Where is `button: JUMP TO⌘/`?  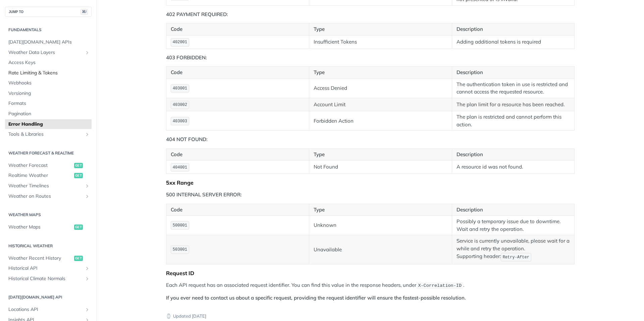 button: JUMP TO⌘/ is located at coordinates (48, 12).